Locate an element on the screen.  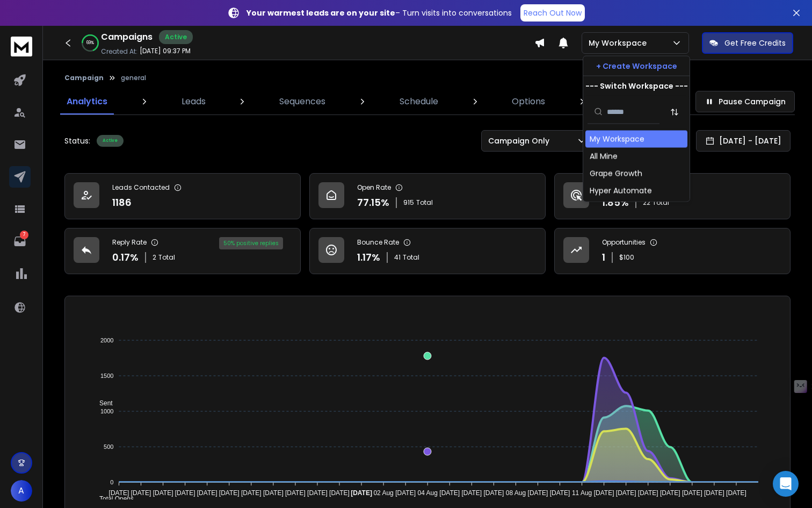
p: + Create Workspace is located at coordinates (637, 66).